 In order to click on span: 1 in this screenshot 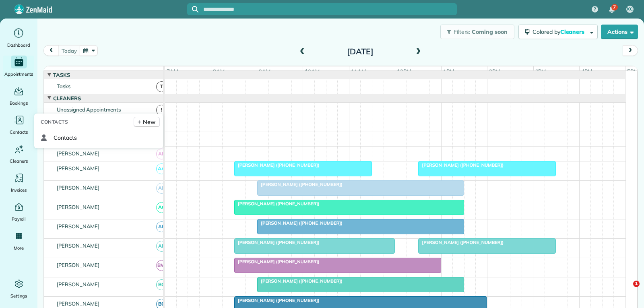, I will do `click(636, 284)`.